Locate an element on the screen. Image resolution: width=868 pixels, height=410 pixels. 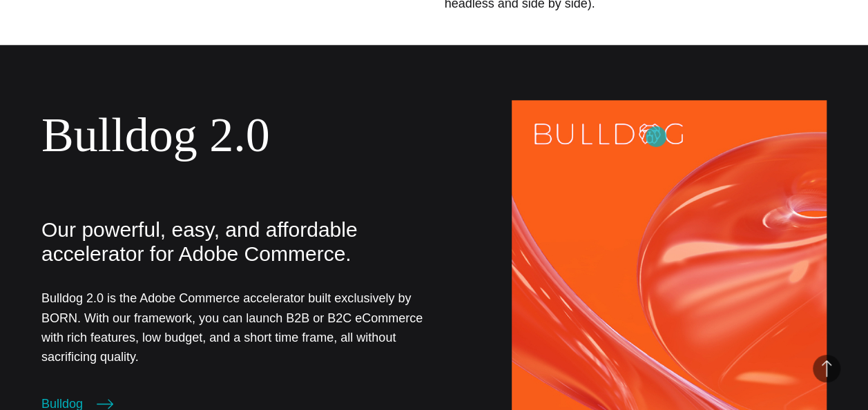
a: Bulldog 2.0 is located at coordinates (155, 135).